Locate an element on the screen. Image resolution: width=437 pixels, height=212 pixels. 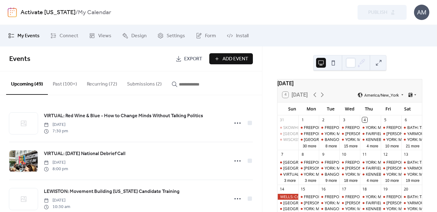
a: My Events is located at coordinates (24, 36).